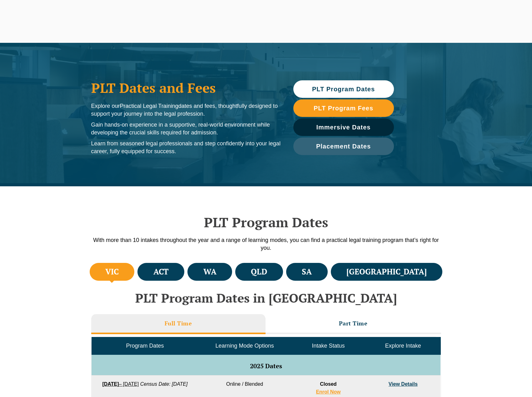  I want to click on h4: ACT, so click(161, 271).